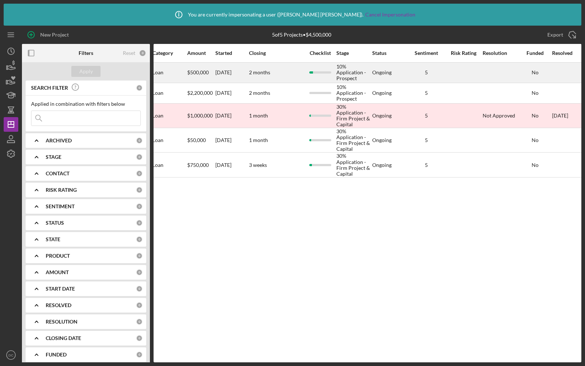 This screenshot has height=366, width=585. Describe the element at coordinates (555, 35) in the screenshot. I see `div: Export` at that location.